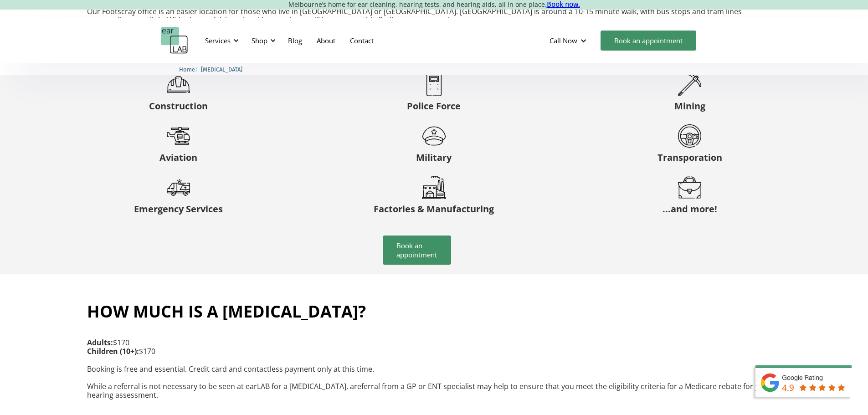 The width and height of the screenshot is (868, 415). Describe the element at coordinates (178, 106) in the screenshot. I see `strong: Construction` at that location.